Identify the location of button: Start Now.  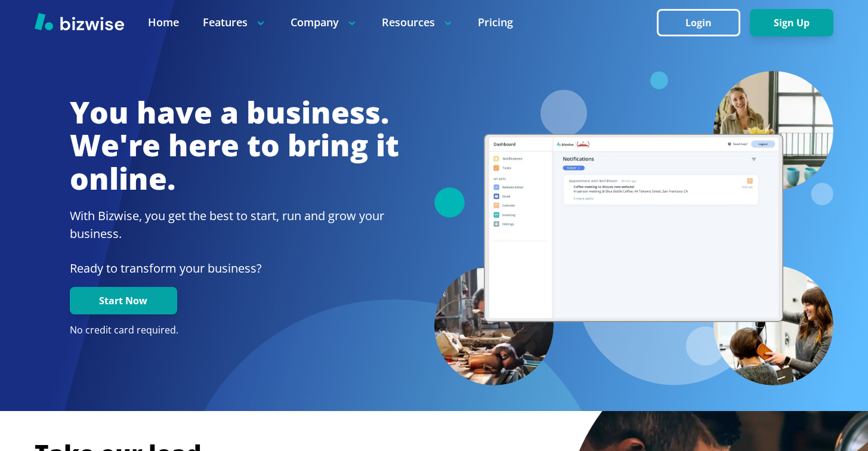
(123, 301).